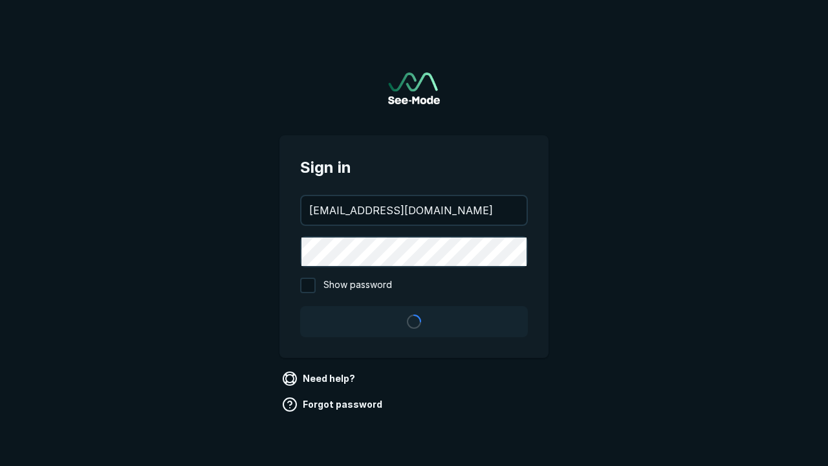 The height and width of the screenshot is (466, 828). Describe the element at coordinates (414, 88) in the screenshot. I see `a: Go to sign in` at that location.